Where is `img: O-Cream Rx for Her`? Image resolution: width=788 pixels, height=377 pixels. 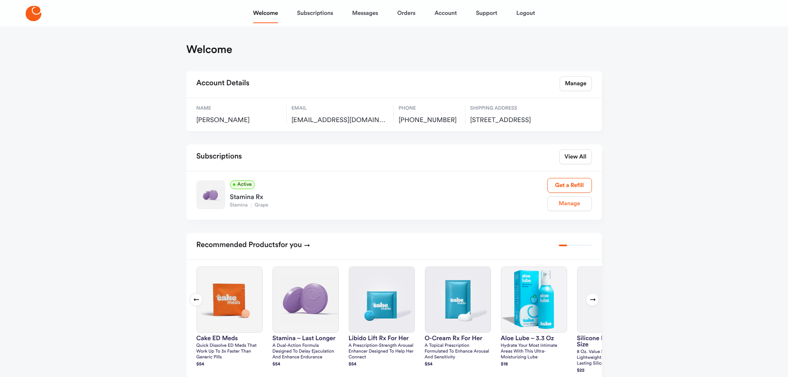
img: O-Cream Rx for Her is located at coordinates (458, 299).